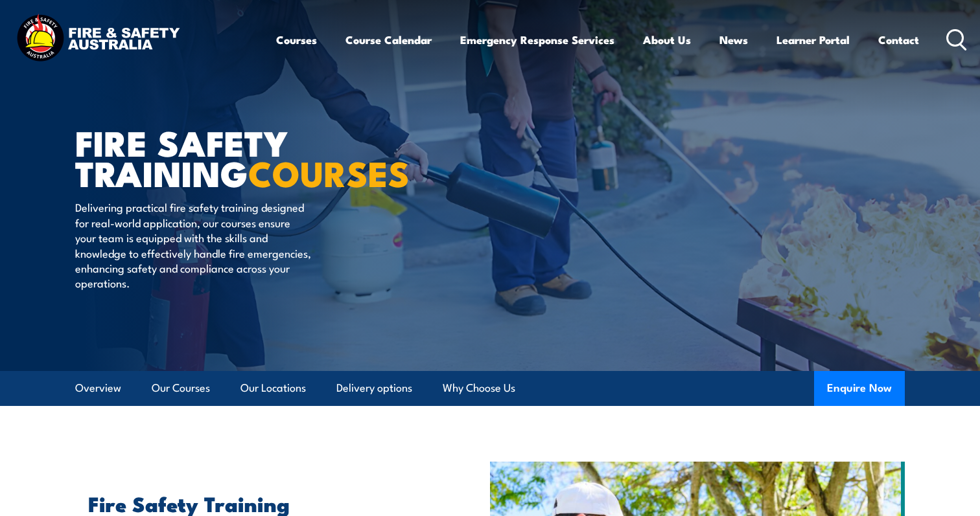 This screenshot has width=980, height=516. Describe the element at coordinates (860, 389) in the screenshot. I see `button: Enquire Now` at that location.